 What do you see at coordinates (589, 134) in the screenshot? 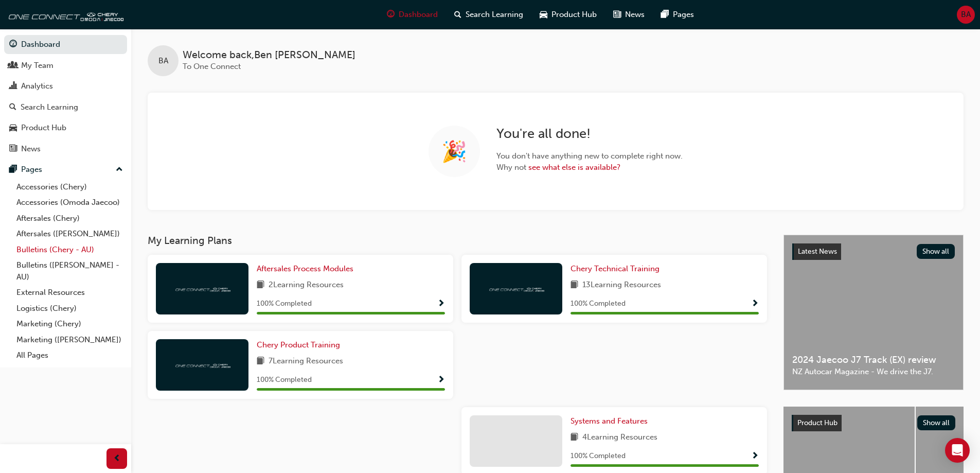
I see `h2: You're all done!` at bounding box center [589, 134].